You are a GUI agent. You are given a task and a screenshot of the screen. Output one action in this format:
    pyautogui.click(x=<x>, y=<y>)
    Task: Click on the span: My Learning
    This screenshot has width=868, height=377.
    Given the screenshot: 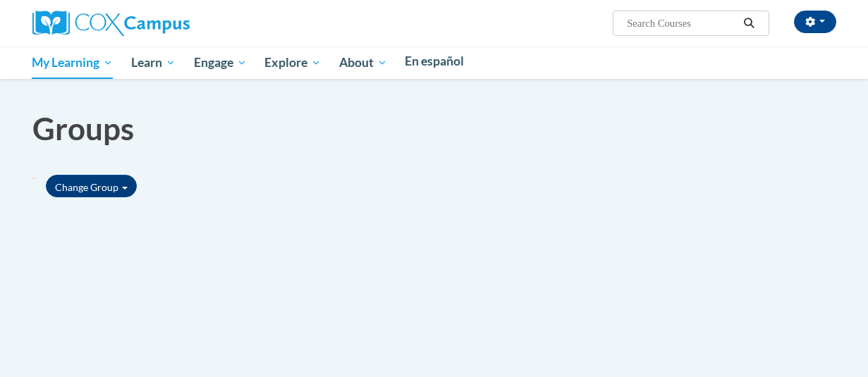 What is the action you would take?
    pyautogui.click(x=72, y=62)
    